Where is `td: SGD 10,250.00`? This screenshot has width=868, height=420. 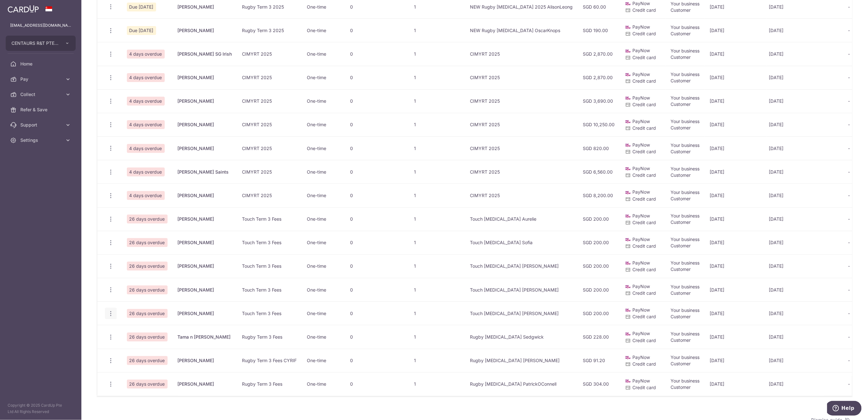 td: SGD 10,250.00 is located at coordinates (599, 125).